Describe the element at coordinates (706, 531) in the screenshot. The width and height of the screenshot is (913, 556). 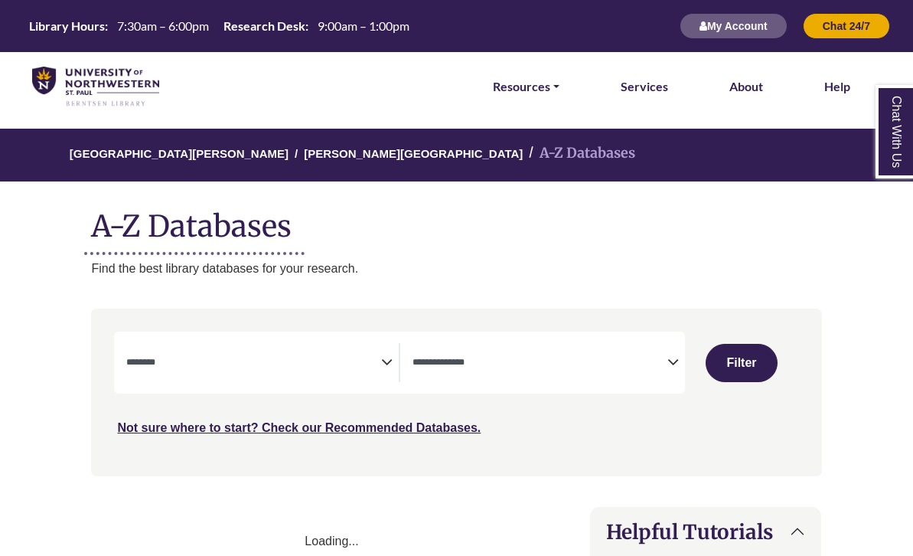
I see `button: Helpful Tutorials` at that location.